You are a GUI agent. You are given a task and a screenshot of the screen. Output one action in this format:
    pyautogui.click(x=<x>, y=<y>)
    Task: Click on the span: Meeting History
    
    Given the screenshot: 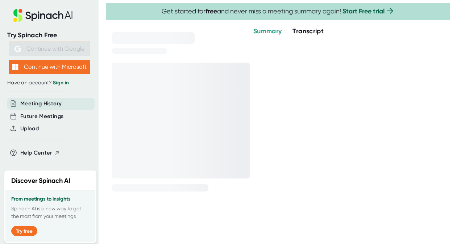 What is the action you would take?
    pyautogui.click(x=41, y=104)
    